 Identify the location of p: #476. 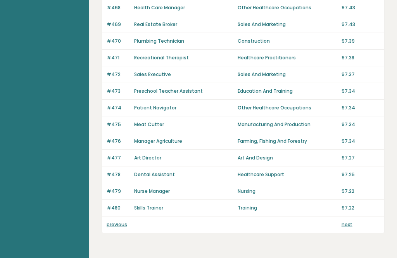
(118, 141).